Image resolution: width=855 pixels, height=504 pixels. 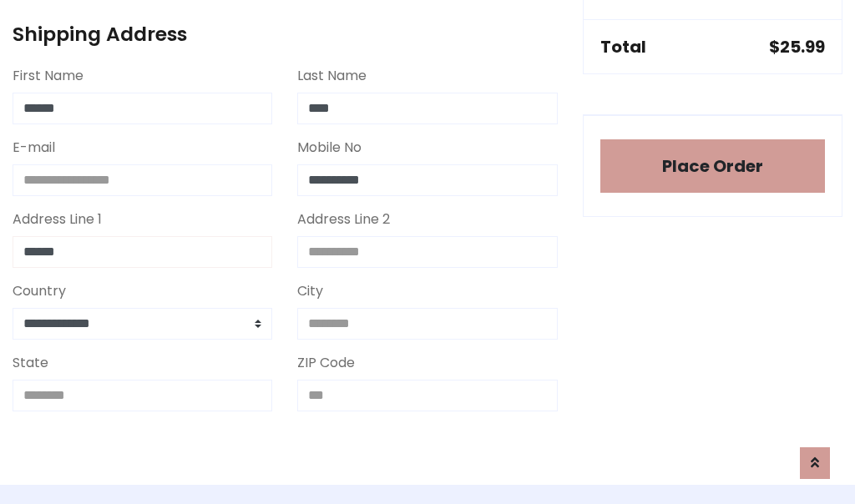 I want to click on label: State, so click(x=30, y=363).